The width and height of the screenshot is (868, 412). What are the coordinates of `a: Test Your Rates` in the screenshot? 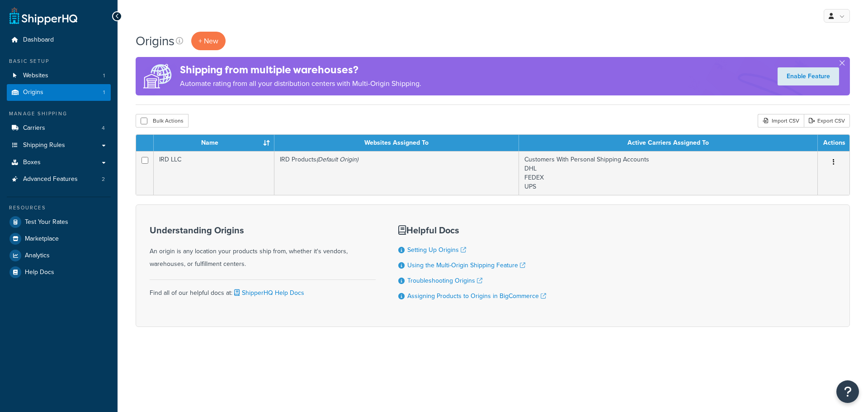 It's located at (59, 222).